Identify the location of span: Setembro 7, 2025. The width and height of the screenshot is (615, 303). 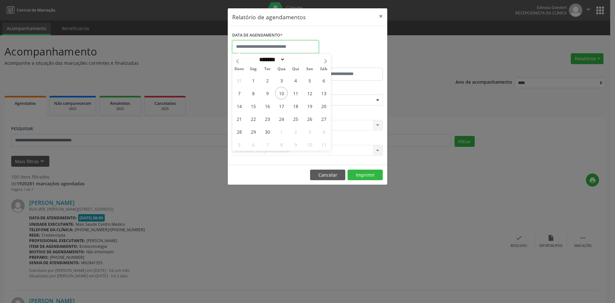
(239, 93).